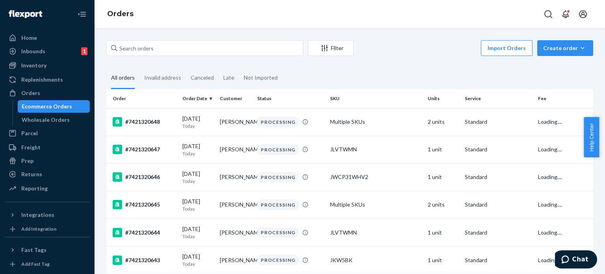 Image resolution: width=605 pixels, height=274 pixels. I want to click on div: Canceled, so click(202, 78).